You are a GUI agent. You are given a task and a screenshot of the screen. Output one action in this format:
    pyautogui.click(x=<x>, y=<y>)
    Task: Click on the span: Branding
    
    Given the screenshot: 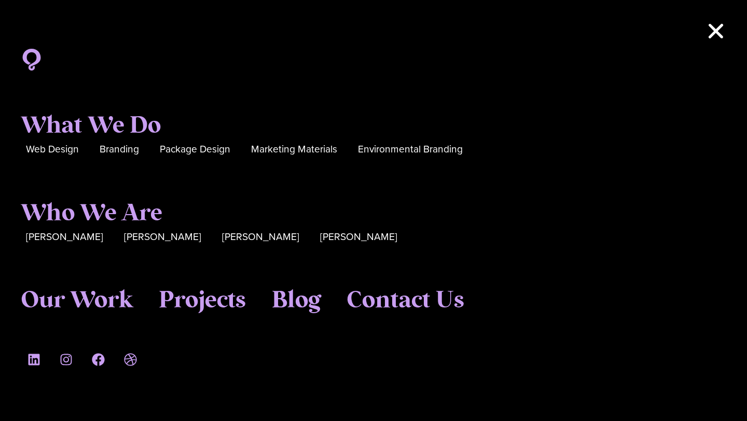 What is the action you would take?
    pyautogui.click(x=119, y=149)
    